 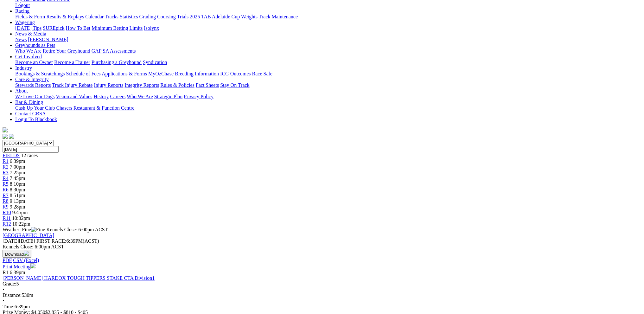 I want to click on a: ICG Outcomes, so click(x=235, y=73).